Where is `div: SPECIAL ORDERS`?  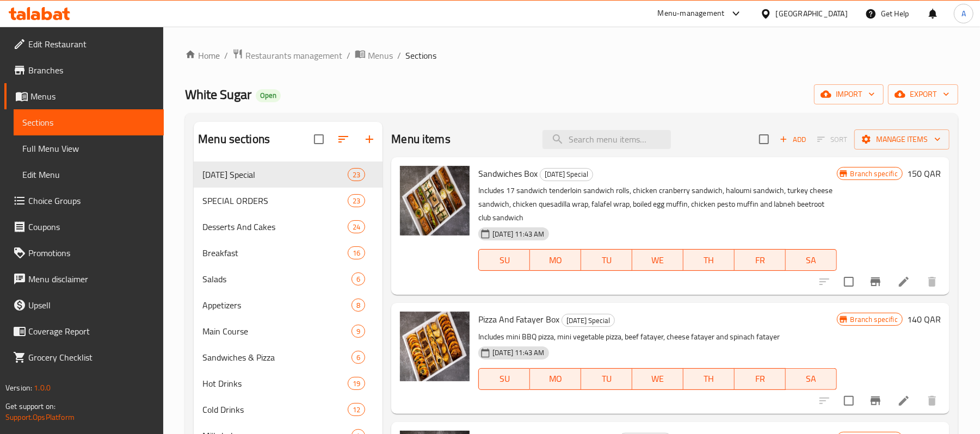 div: SPECIAL ORDERS is located at coordinates (274, 201).